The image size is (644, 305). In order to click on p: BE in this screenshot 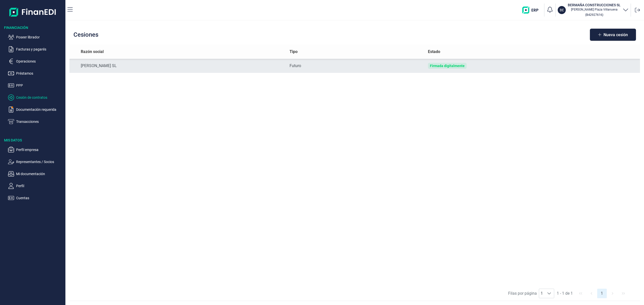, I will do `click(562, 10)`.